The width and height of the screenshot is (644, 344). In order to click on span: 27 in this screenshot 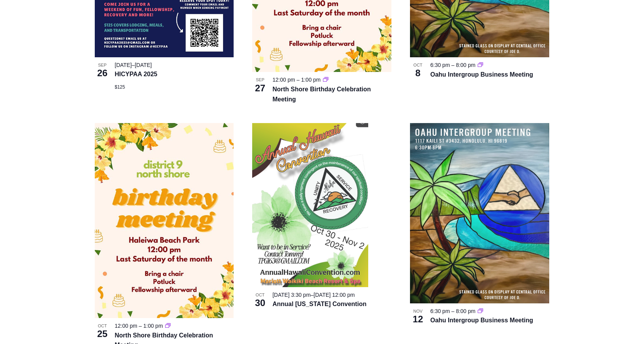, I will do `click(260, 88)`.